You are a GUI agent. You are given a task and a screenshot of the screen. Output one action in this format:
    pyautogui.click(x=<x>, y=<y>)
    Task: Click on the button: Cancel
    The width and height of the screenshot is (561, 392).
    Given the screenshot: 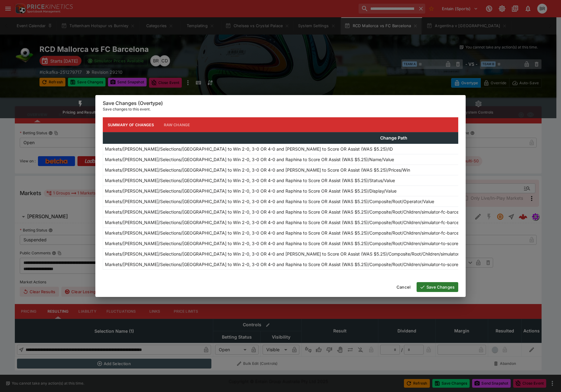 What is the action you would take?
    pyautogui.click(x=403, y=287)
    